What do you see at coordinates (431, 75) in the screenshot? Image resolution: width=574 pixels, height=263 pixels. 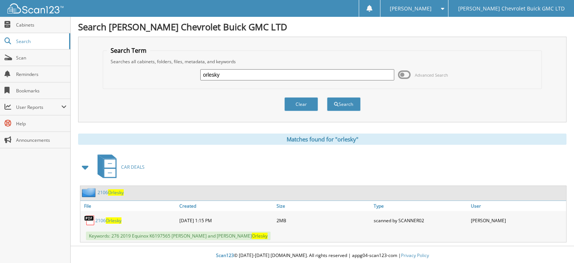 I see `span: Advanced Search` at bounding box center [431, 75].